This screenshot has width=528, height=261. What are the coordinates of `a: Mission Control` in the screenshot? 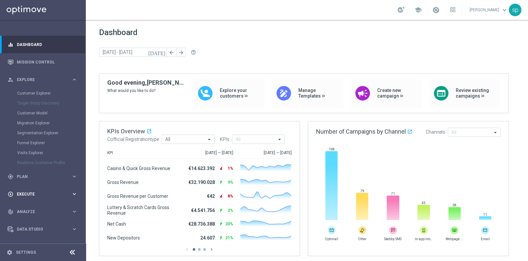 It's located at (47, 62).